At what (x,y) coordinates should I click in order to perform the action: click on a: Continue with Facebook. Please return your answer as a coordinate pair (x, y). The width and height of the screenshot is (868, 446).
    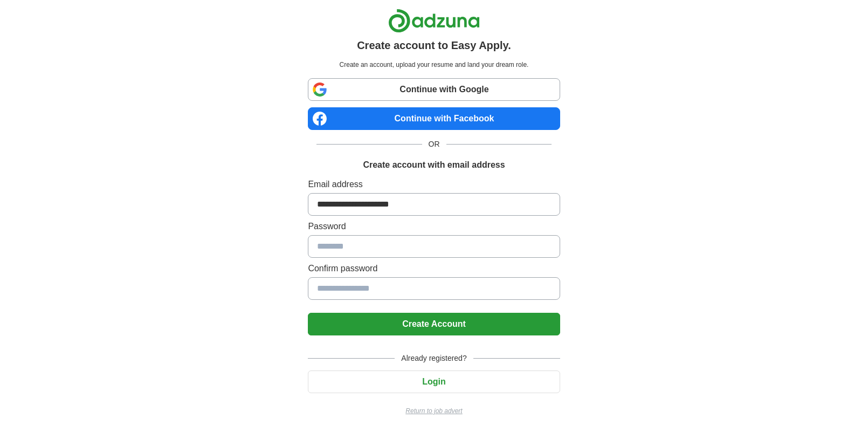
    Looking at the image, I should click on (434, 118).